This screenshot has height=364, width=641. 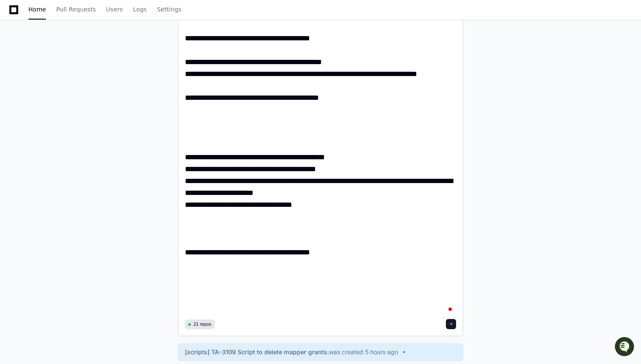 I want to click on span: was created 5 hours ago, so click(x=364, y=352).